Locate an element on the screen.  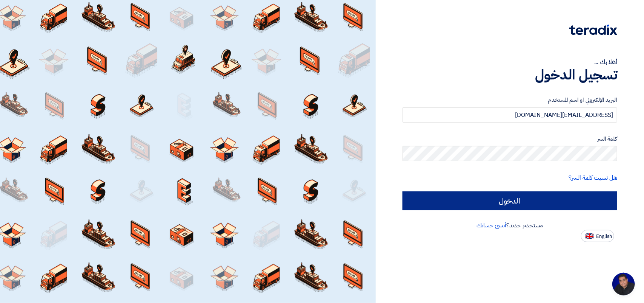
h1: تسجيل الدخول is located at coordinates (510, 75).